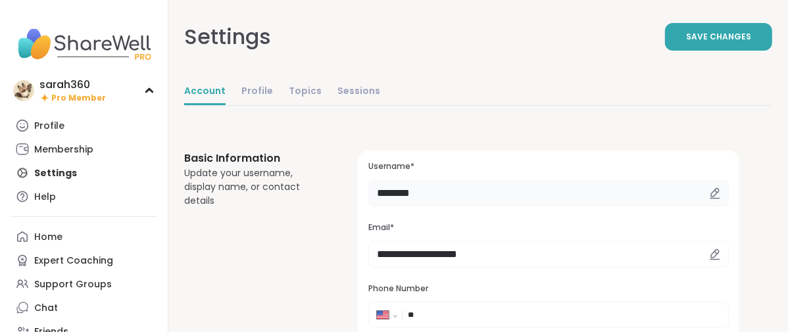 The image size is (788, 332). What do you see at coordinates (255, 159) in the screenshot?
I see `h3: Basic Information` at bounding box center [255, 159].